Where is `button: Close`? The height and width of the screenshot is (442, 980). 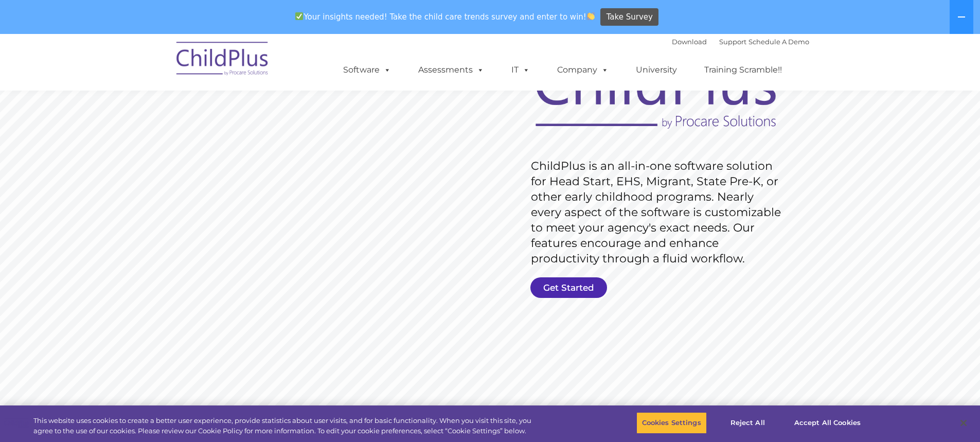 button: Close is located at coordinates (964, 423).